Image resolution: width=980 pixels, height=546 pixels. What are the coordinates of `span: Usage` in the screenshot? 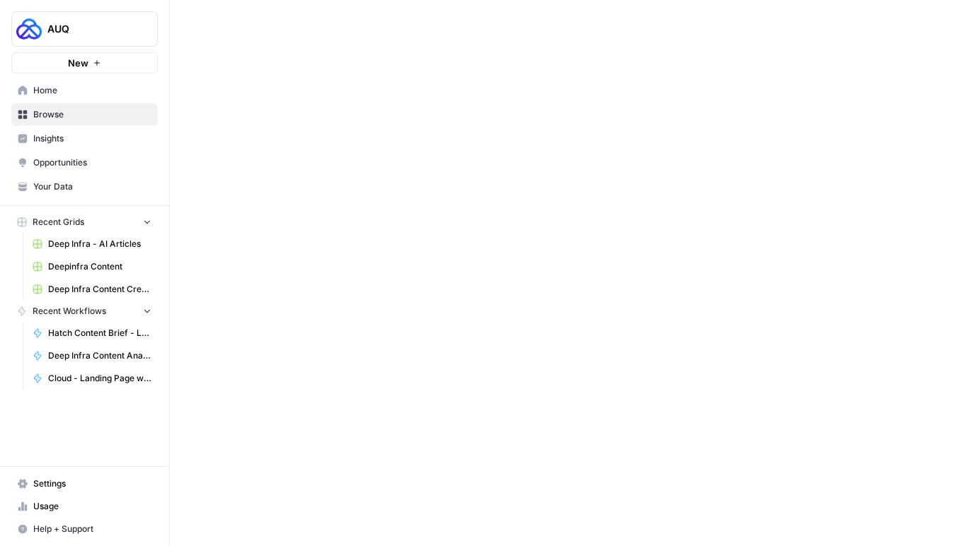 It's located at (92, 507).